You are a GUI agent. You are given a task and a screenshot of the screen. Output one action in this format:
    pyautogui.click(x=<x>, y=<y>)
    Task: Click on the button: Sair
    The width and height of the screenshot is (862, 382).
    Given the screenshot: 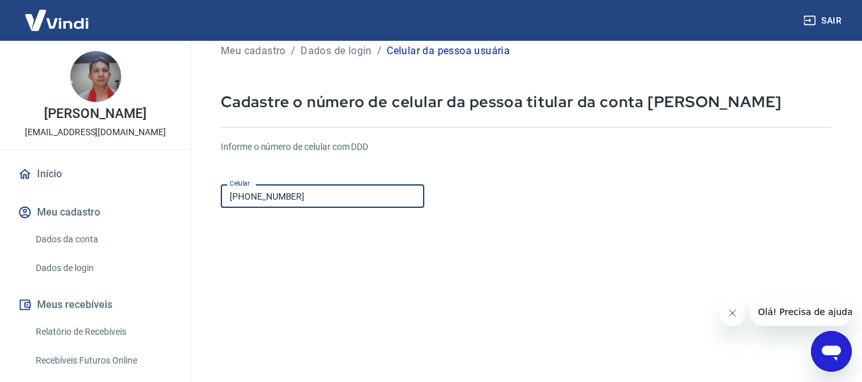 What is the action you would take?
    pyautogui.click(x=824, y=20)
    